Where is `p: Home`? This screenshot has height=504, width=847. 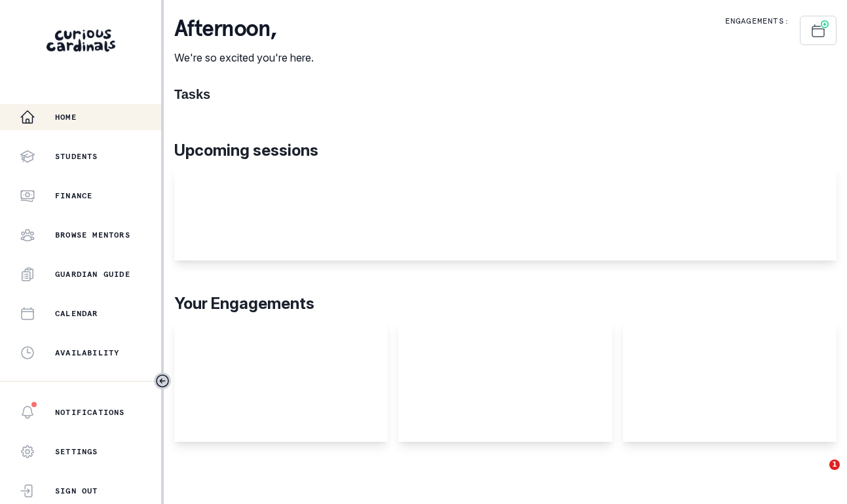
p: Home is located at coordinates (65, 117).